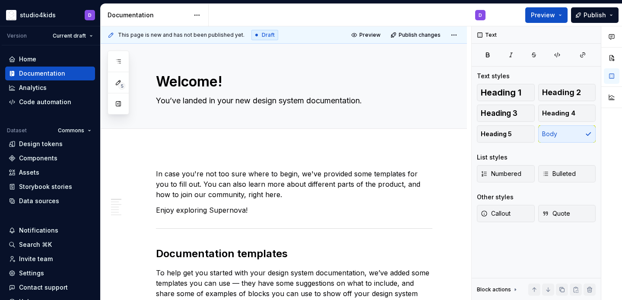 This screenshot has width=622, height=300. What do you see at coordinates (506, 113) in the screenshot?
I see `button: Heading 3` at bounding box center [506, 113].